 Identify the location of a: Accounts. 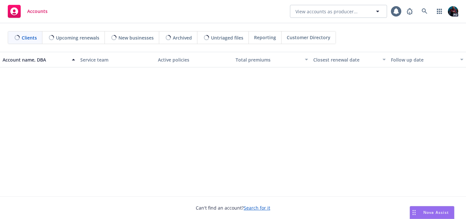
(27, 11).